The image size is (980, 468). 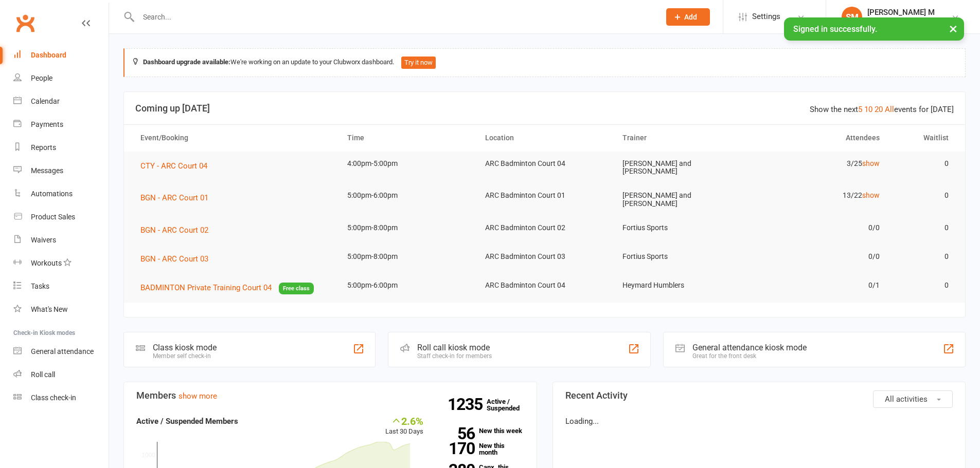 What do you see at coordinates (820, 196) in the screenshot?
I see `td: 13/22` at bounding box center [820, 196].